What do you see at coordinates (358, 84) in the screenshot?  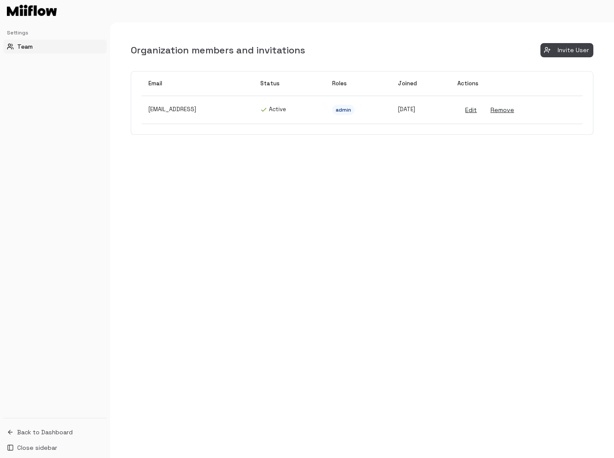 I see `th: Roles` at bounding box center [358, 84].